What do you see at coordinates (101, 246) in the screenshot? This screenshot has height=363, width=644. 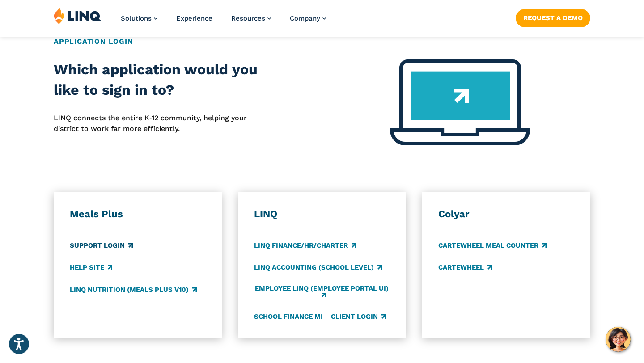 I see `a: Support Login` at bounding box center [101, 246].